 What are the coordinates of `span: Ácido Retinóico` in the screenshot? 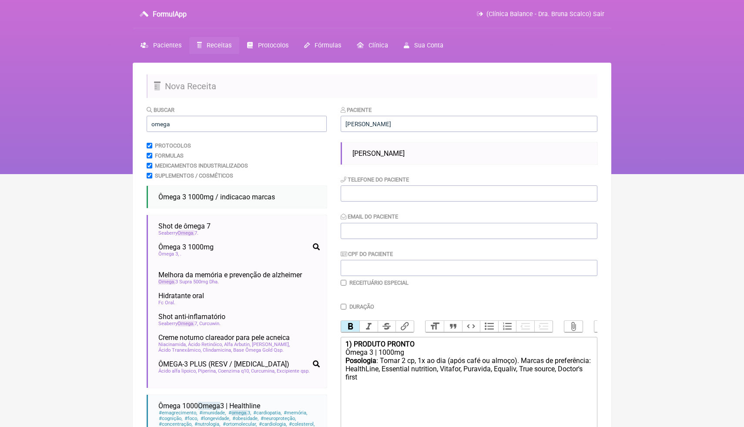 It's located at (205, 344).